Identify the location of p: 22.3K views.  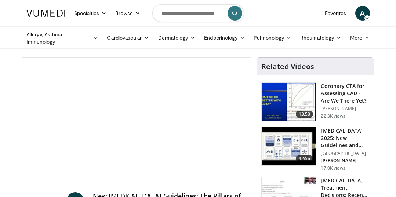
(332, 116).